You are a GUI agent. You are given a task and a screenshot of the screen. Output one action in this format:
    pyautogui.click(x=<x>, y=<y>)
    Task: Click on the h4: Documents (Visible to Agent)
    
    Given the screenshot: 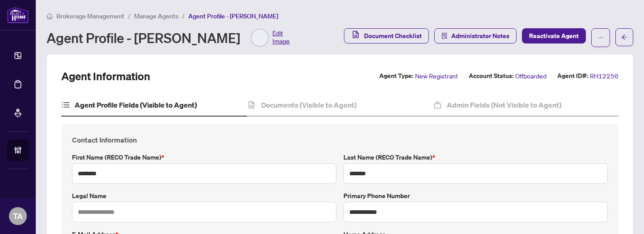 What is the action you would take?
    pyautogui.click(x=308, y=105)
    